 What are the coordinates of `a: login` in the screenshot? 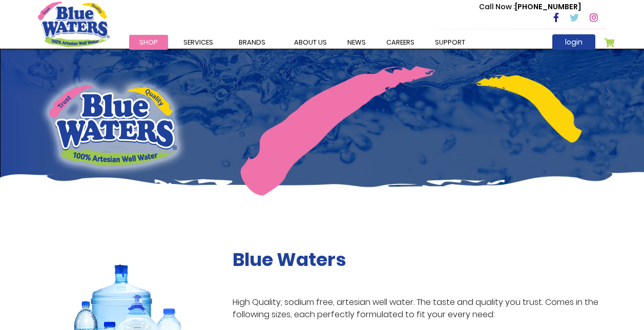 It's located at (574, 42).